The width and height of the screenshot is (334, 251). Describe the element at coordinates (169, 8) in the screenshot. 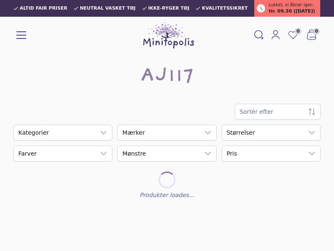

I see `span: Ikke-ryger tøj` at that location.